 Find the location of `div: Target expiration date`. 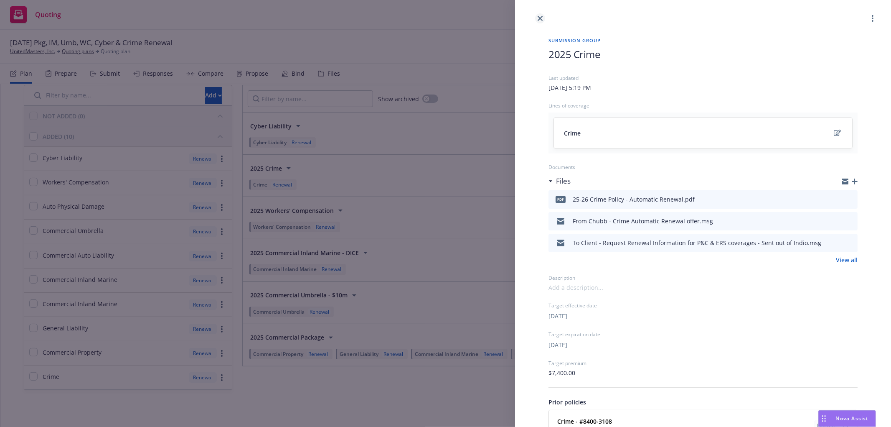

div: Target expiration date is located at coordinates (703, 334).